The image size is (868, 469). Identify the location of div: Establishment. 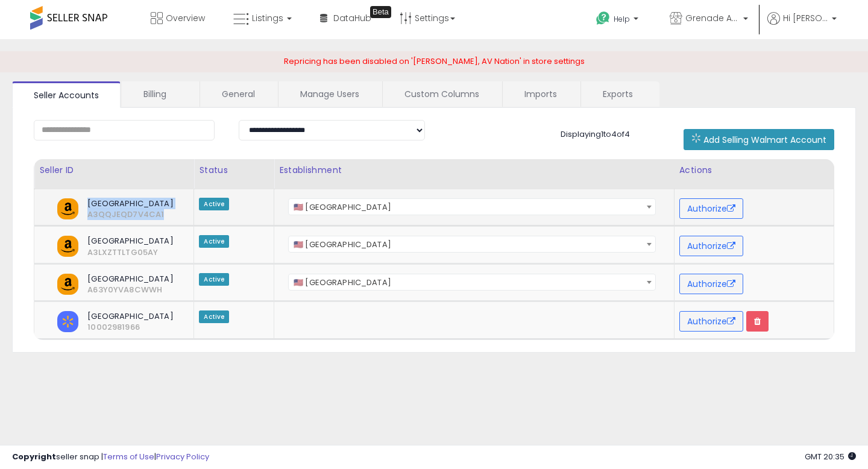
(474, 170).